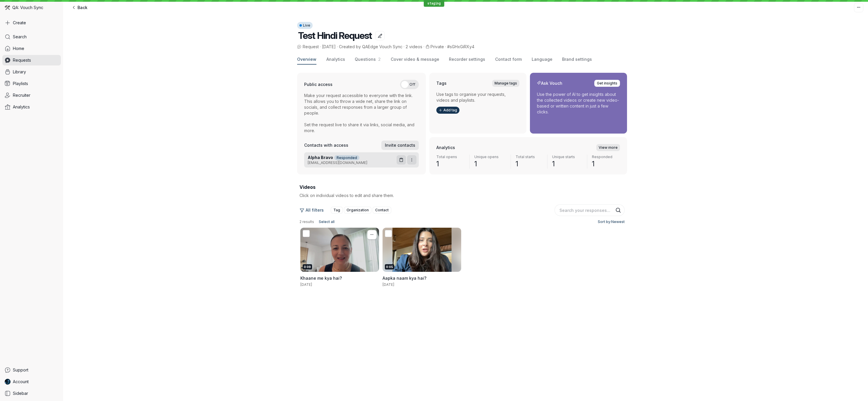 The image size is (868, 401). Describe the element at coordinates (506, 84) in the screenshot. I see `a: Manage tags` at that location.